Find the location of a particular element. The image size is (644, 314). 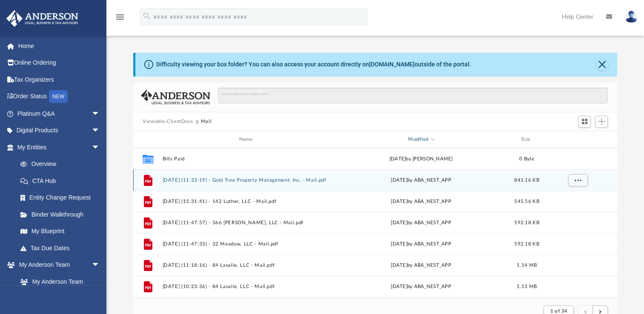

span: 841.16 KB is located at coordinates (527, 180).